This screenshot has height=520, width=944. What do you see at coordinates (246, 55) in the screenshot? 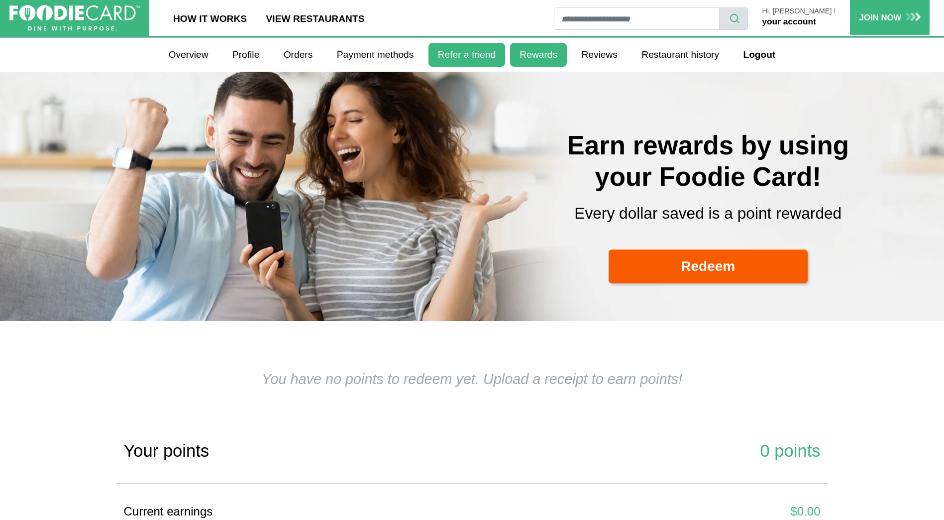
I see `a: Profile` at bounding box center [246, 55].